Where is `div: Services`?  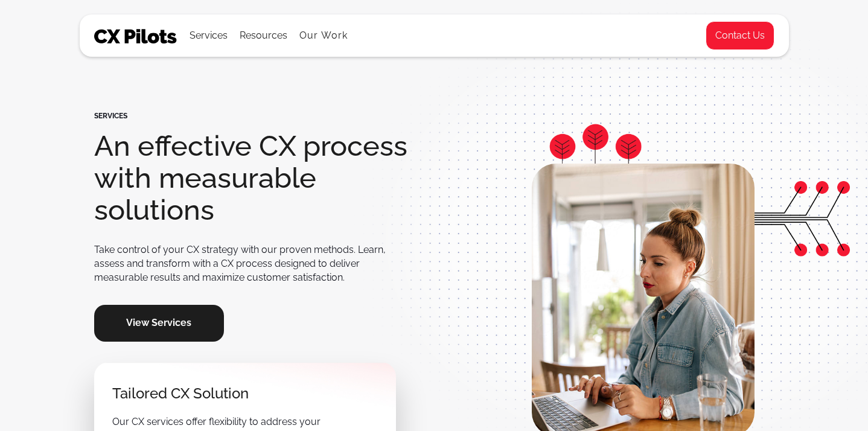 div: Services is located at coordinates (208, 36).